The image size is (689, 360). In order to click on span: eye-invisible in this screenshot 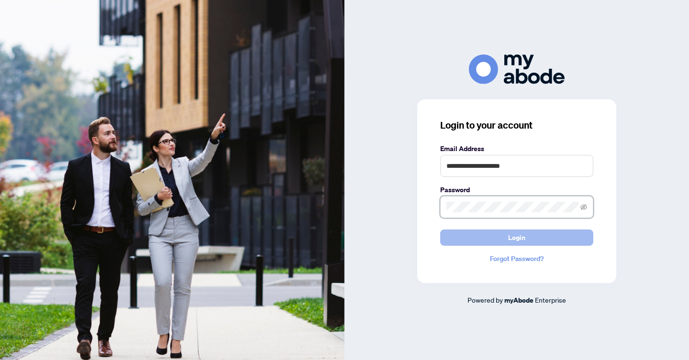, I will do `click(584, 207)`.